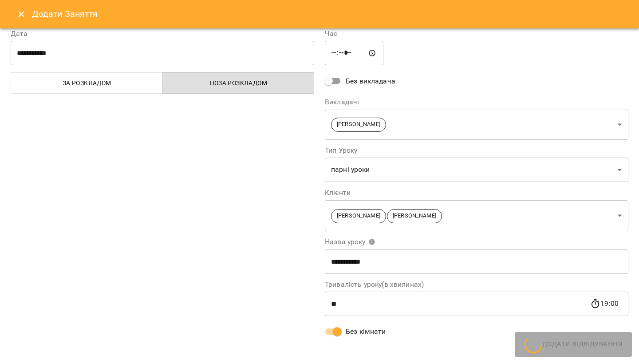 This screenshot has width=639, height=364. Describe the element at coordinates (476, 192) in the screenshot. I see `label: Клієнти` at that location.